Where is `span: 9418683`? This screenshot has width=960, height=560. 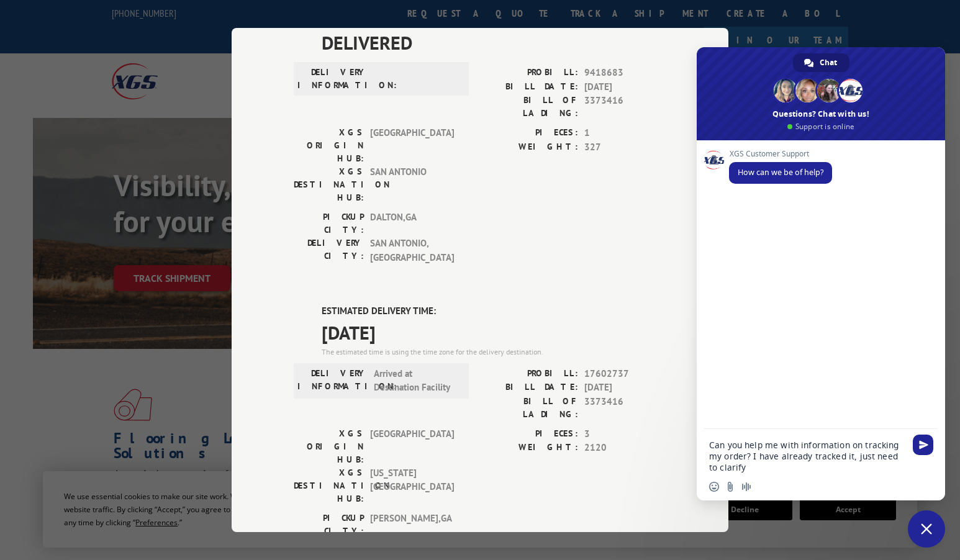 span: 9418683 is located at coordinates (626, 72).